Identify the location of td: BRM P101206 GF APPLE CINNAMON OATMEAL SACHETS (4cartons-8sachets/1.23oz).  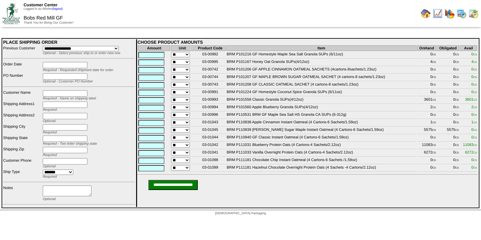
(321, 70).